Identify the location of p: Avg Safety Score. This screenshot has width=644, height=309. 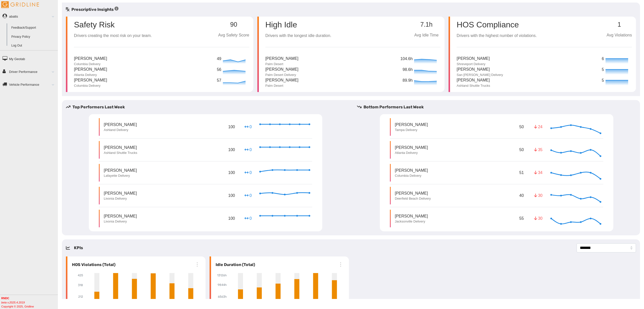
(234, 35).